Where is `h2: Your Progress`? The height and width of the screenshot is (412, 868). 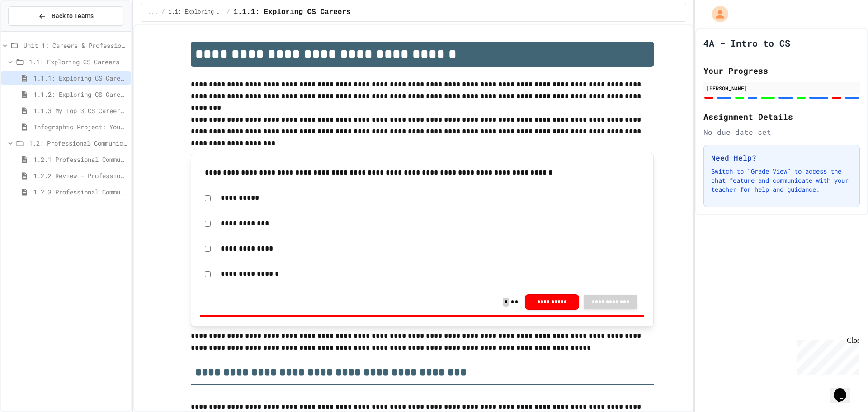 h2: Your Progress is located at coordinates (782, 70).